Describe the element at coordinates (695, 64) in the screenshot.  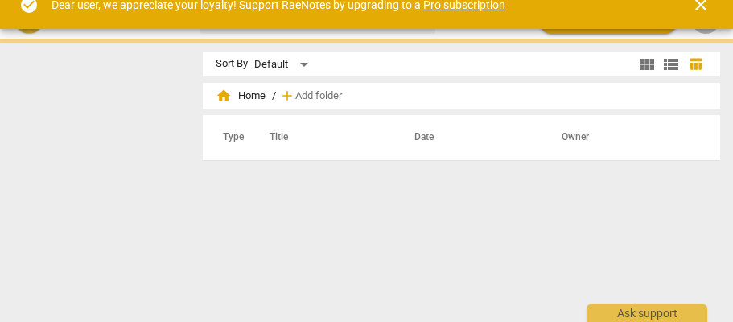
I see `span: table_chart` at that location.